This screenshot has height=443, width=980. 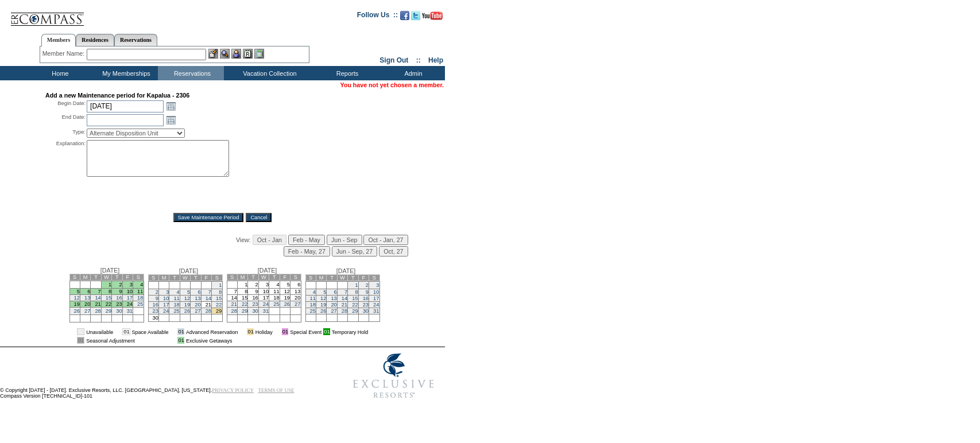 What do you see at coordinates (346, 73) in the screenshot?
I see `td: Reports` at bounding box center [346, 73].